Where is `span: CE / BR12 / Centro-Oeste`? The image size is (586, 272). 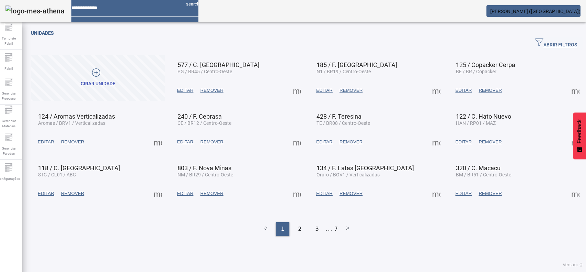
span: CE / BR12 / Centro-Oeste is located at coordinates (204, 123).